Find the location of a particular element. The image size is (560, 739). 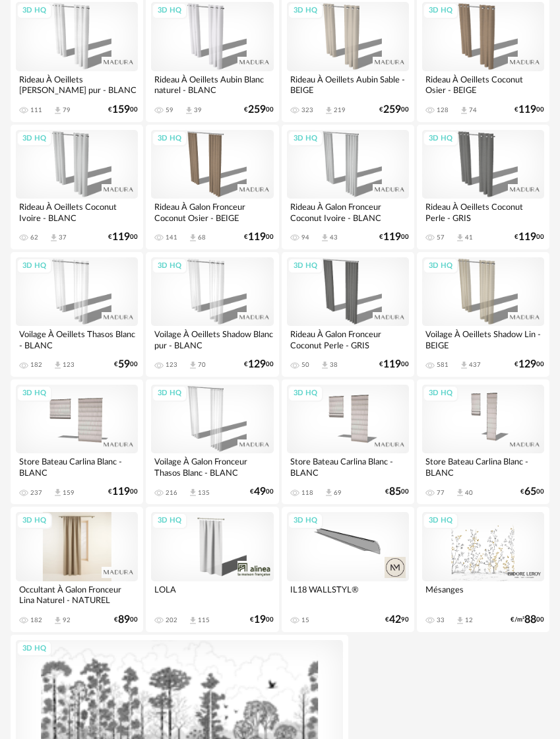

div: Rideau À Oeillets Aubin Sable - BEIGE is located at coordinates (347, 84).